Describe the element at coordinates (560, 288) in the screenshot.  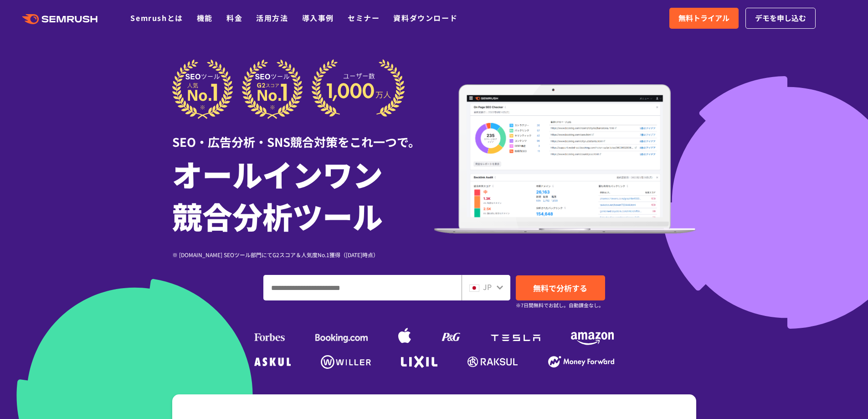
I see `a: 無料で分析する` at that location.